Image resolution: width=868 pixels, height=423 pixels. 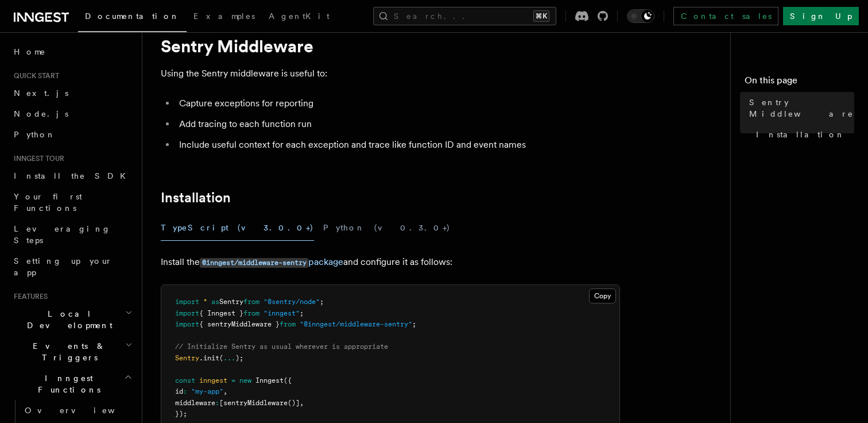 What do you see at coordinates (73, 175) in the screenshot?
I see `span: Install the SDK` at bounding box center [73, 175].